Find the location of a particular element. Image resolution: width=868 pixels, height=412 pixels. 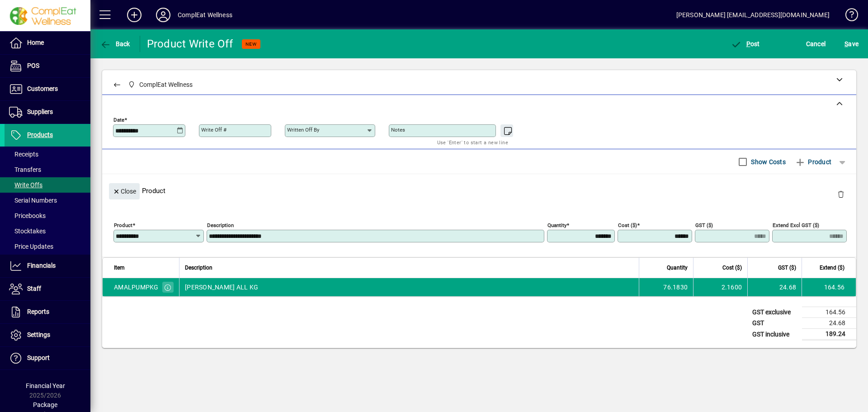

div: AMALPUMPKG is located at coordinates (136, 287).